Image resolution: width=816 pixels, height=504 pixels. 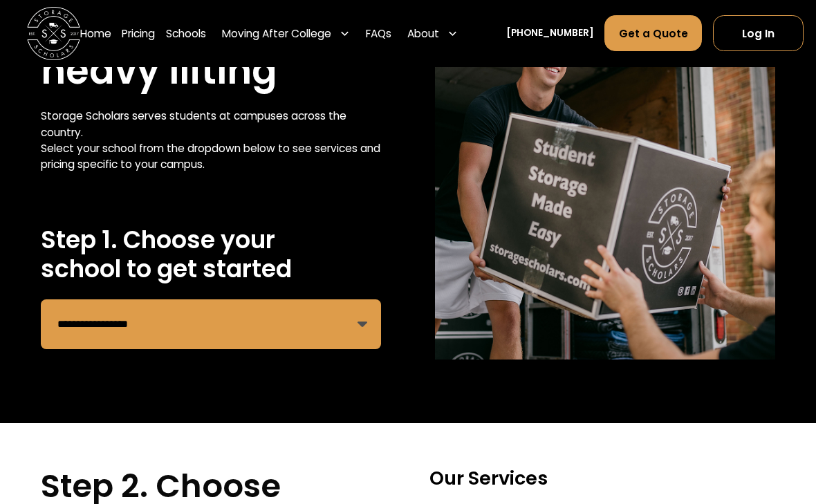 I want to click on a: Home, so click(x=95, y=33).